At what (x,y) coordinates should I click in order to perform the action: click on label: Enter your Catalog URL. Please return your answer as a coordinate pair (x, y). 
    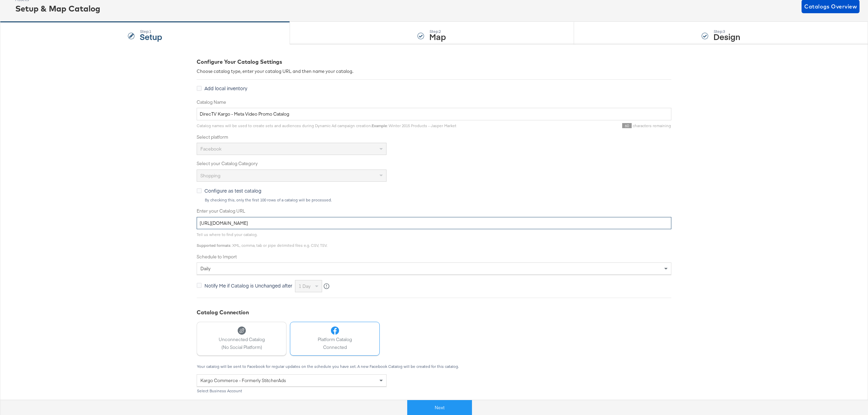
    Looking at the image, I should click on (434, 211).